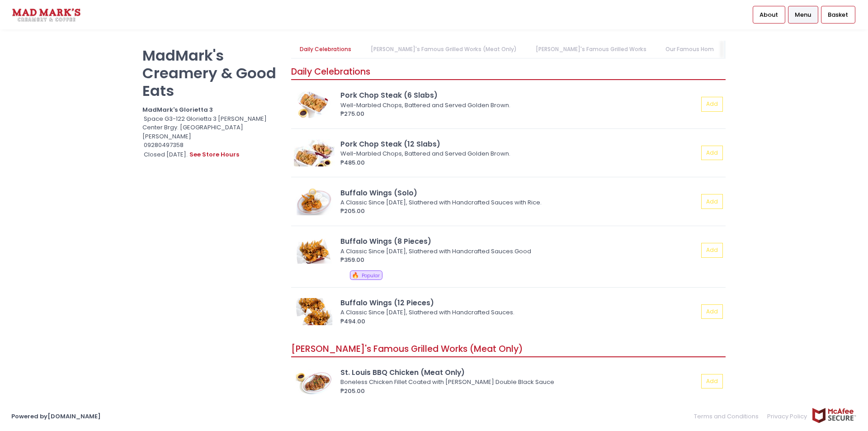 The image size is (868, 431). Describe the element at coordinates (803, 15) in the screenshot. I see `span: Menu` at that location.